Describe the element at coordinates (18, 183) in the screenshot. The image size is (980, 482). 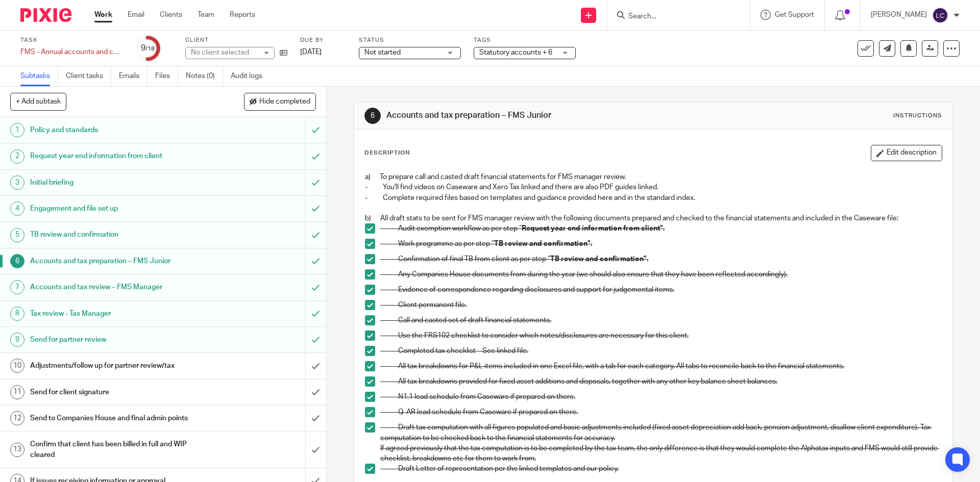
I see `div: 3` at that location.